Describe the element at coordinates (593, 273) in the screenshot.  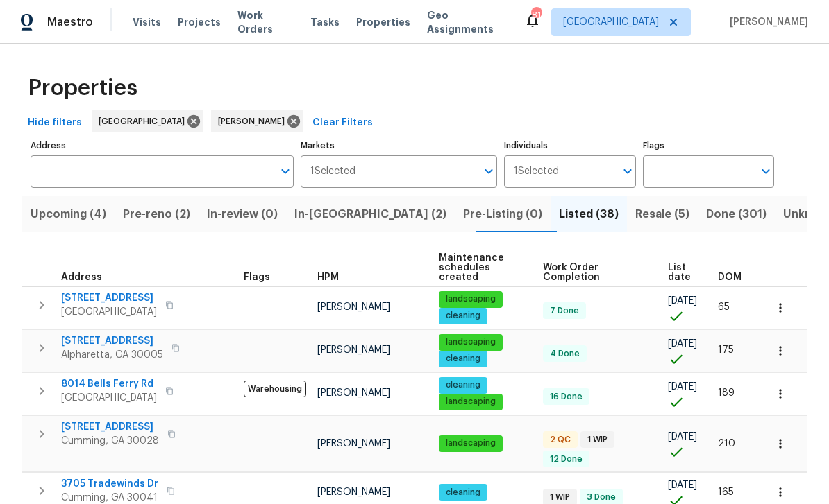
I see `span: Work Order Completion` at that location.